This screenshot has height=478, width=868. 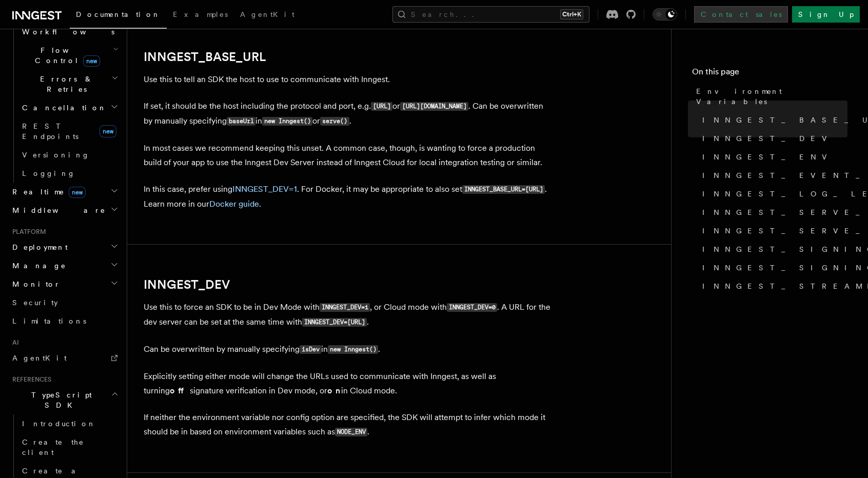 I want to click on a: INNGEST_SERVE_HOST, so click(x=773, y=213).